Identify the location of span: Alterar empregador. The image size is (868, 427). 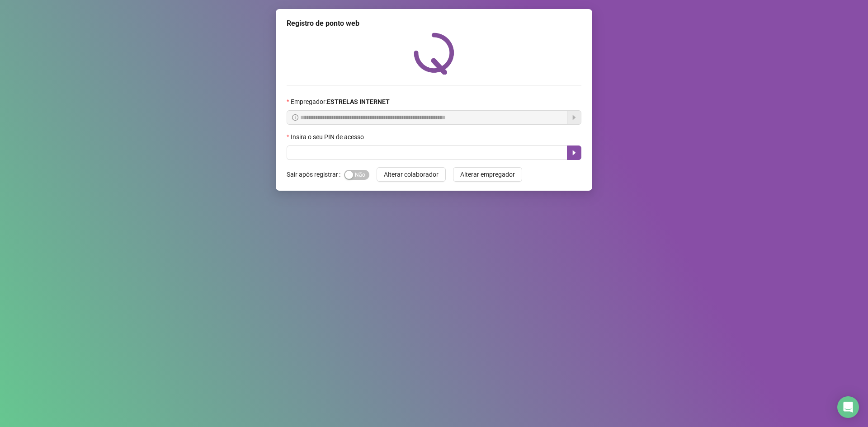
(488, 175).